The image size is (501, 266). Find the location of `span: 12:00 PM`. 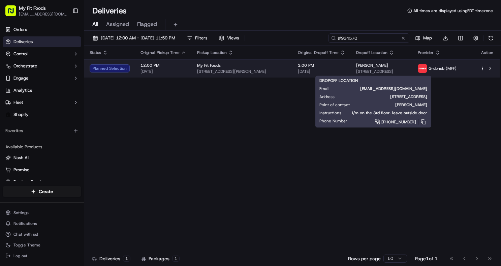

span: 12:00 PM is located at coordinates (163, 65).